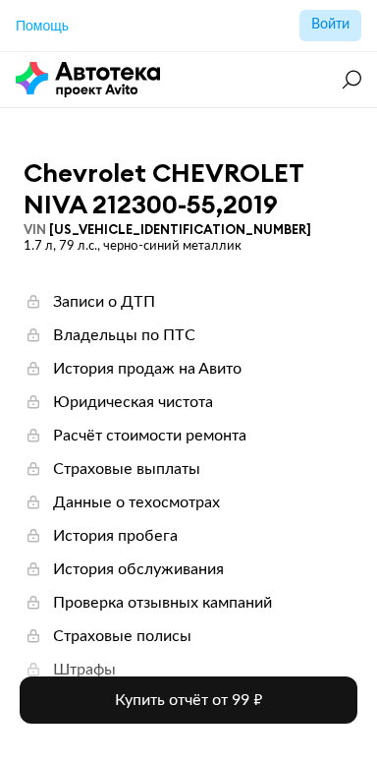  What do you see at coordinates (330, 26) in the screenshot?
I see `button: Войти` at bounding box center [330, 26].